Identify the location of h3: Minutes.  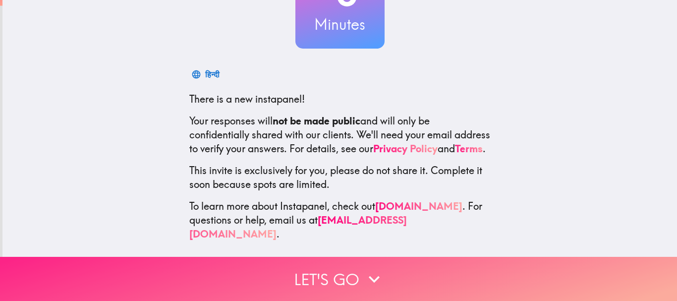
(340, 24).